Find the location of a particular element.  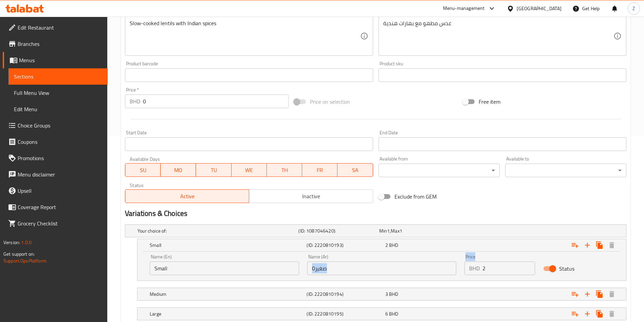

span: Z is located at coordinates (634, 8).